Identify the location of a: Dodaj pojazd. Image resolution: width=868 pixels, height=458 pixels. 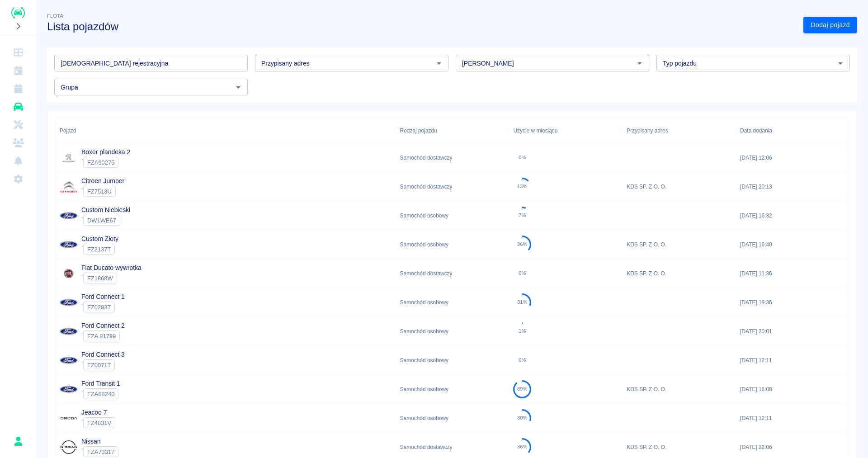
(830, 25).